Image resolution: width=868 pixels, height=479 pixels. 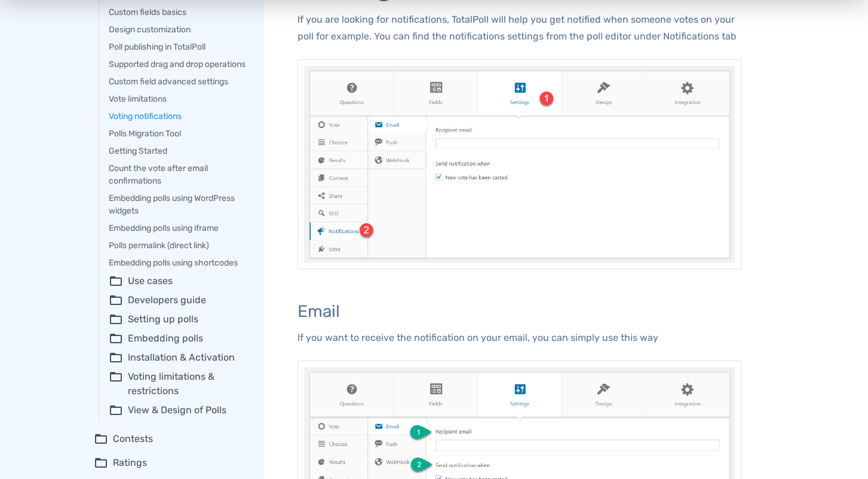 What do you see at coordinates (178, 151) in the screenshot?
I see `a: Getting Started` at bounding box center [178, 151].